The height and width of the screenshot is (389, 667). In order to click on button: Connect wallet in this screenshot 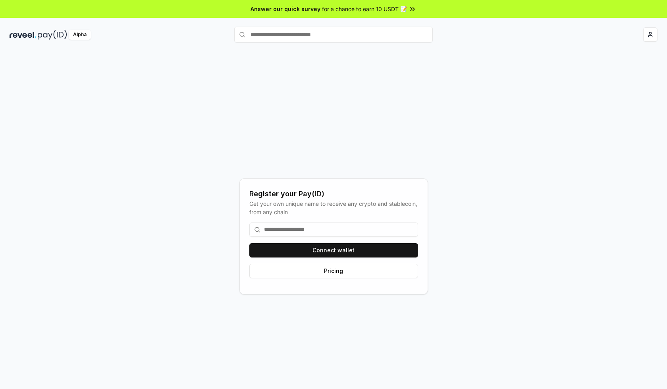, I will do `click(334, 250)`.